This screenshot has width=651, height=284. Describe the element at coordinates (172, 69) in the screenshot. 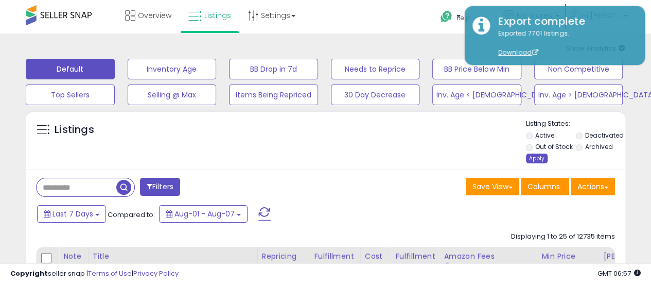

I see `button: Inventory Age` at that location.